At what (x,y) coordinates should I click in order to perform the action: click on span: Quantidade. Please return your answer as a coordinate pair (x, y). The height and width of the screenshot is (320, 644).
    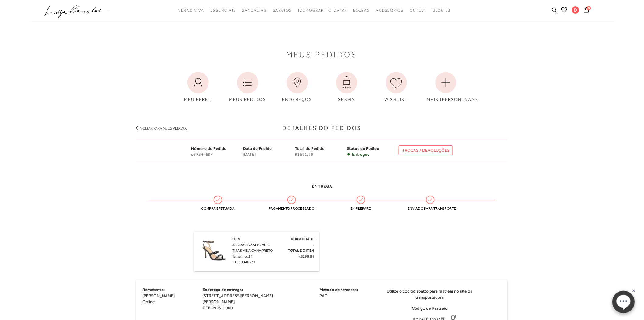
    Looking at the image, I should click on (303, 239).